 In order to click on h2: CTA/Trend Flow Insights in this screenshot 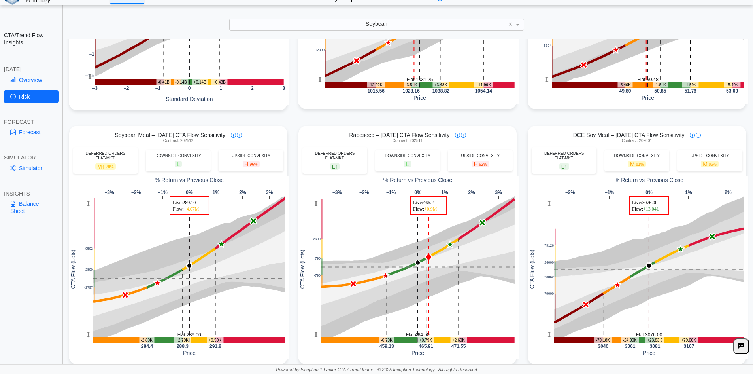, I will do `click(31, 39)`.